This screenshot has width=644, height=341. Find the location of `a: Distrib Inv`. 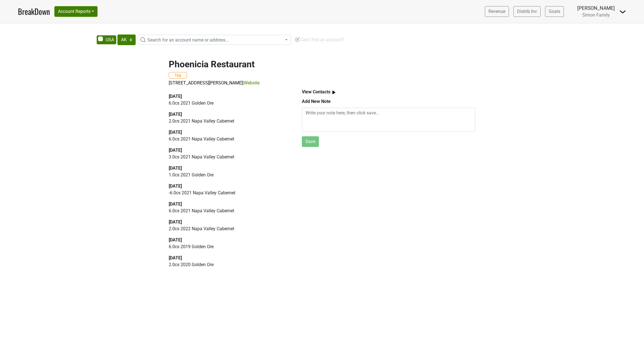

a: Distrib Inv is located at coordinates (527, 11).